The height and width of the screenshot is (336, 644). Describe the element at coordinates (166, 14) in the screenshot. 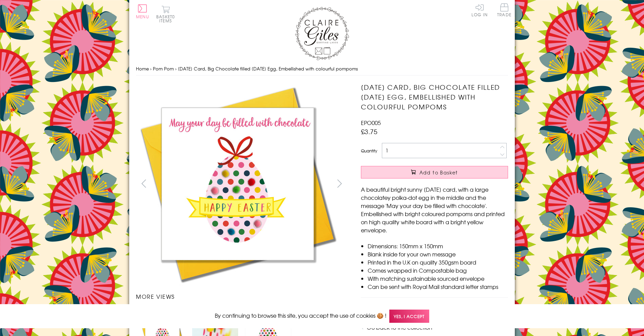

I see `button: Basket0 items` at that location.